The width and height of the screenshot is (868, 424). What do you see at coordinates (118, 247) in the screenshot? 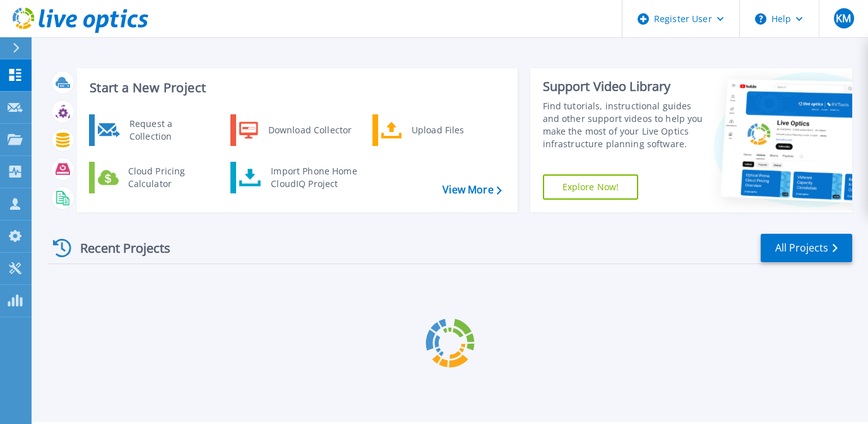
I see `div: Recent Projects` at bounding box center [118, 247].